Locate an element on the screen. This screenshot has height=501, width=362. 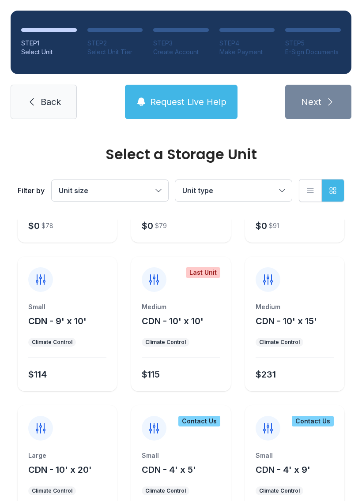
div: Large is located at coordinates (67, 455).